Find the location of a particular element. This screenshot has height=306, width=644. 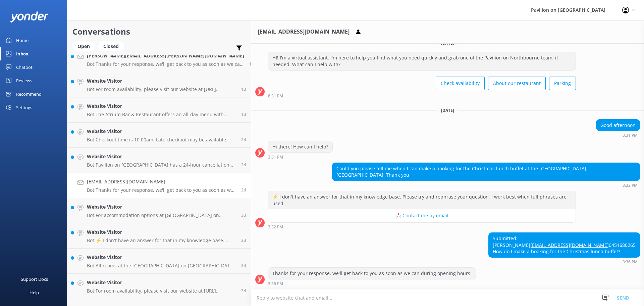

span: Oct 10 2025 03:43pm (UTC +11:00) Australia/Sydney is located at coordinates (243, 164).